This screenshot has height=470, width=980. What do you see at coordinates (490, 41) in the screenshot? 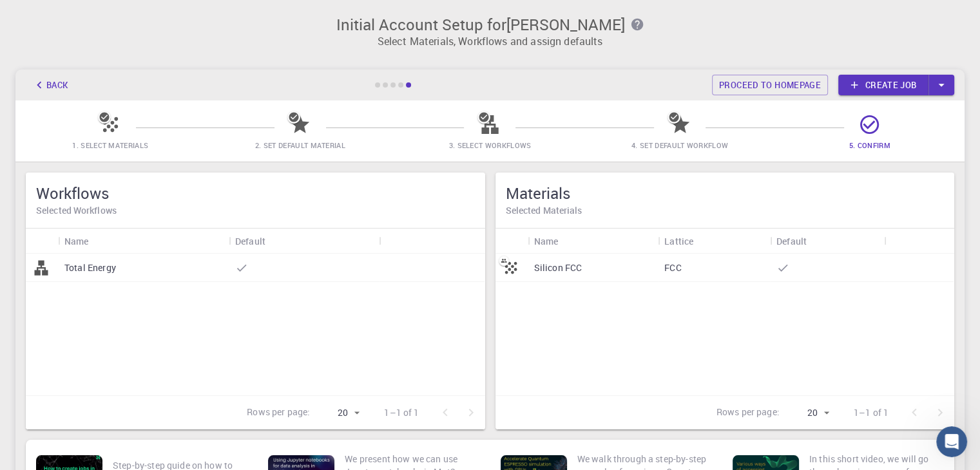
I see `p: Select Materials, Workflows and assign defaults` at bounding box center [490, 41].